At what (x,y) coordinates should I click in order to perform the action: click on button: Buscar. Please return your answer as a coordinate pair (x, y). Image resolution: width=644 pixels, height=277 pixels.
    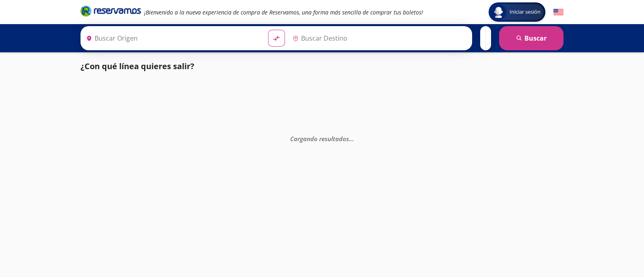
    Looking at the image, I should click on (531, 38).